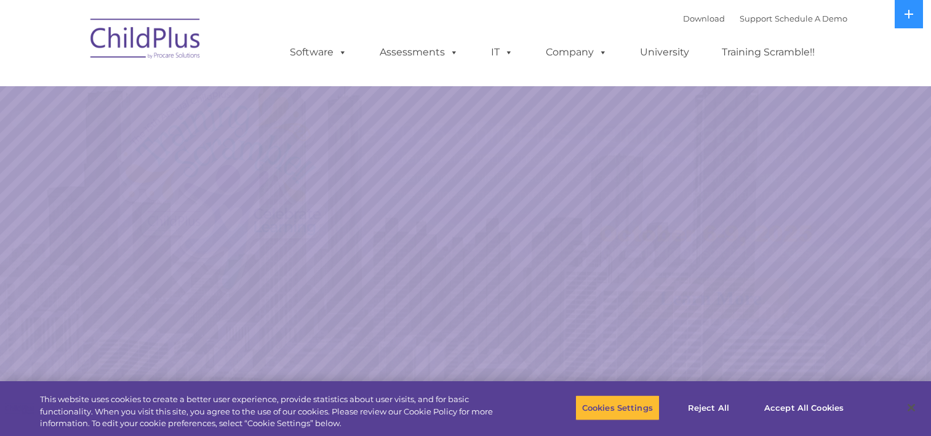  I want to click on a: Download, so click(704, 18).